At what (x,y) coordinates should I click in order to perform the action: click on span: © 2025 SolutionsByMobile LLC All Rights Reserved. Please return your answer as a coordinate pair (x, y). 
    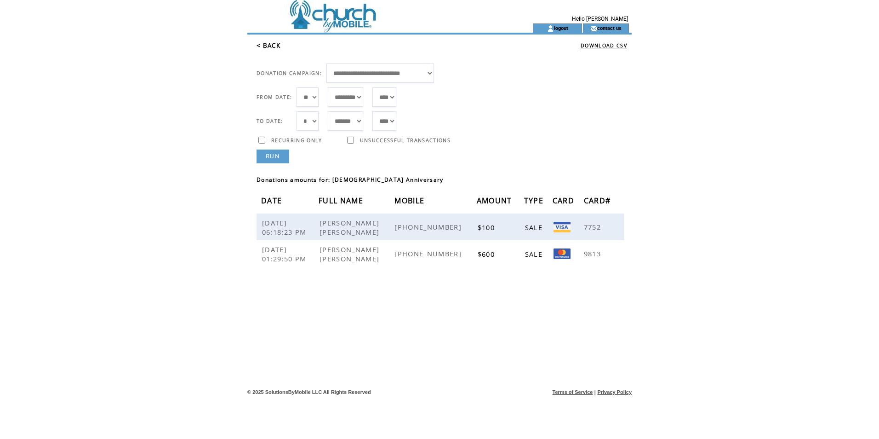
    Looking at the image, I should click on (309, 392).